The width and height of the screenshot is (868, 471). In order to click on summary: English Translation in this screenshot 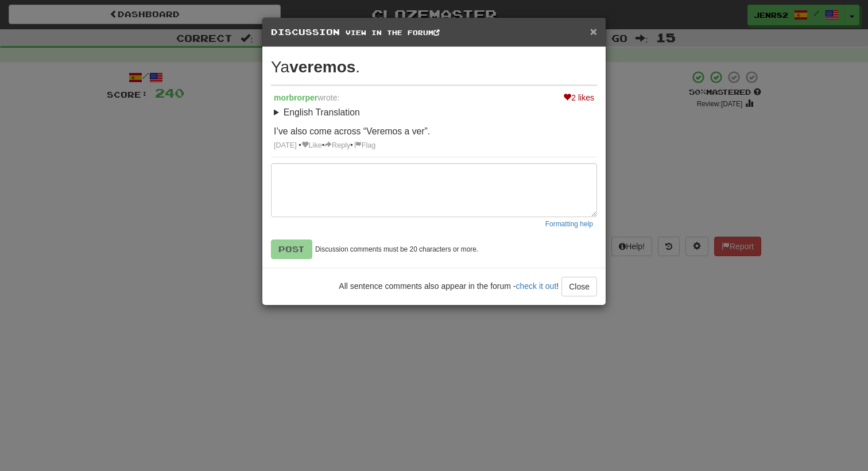, I will do `click(434, 113)`.